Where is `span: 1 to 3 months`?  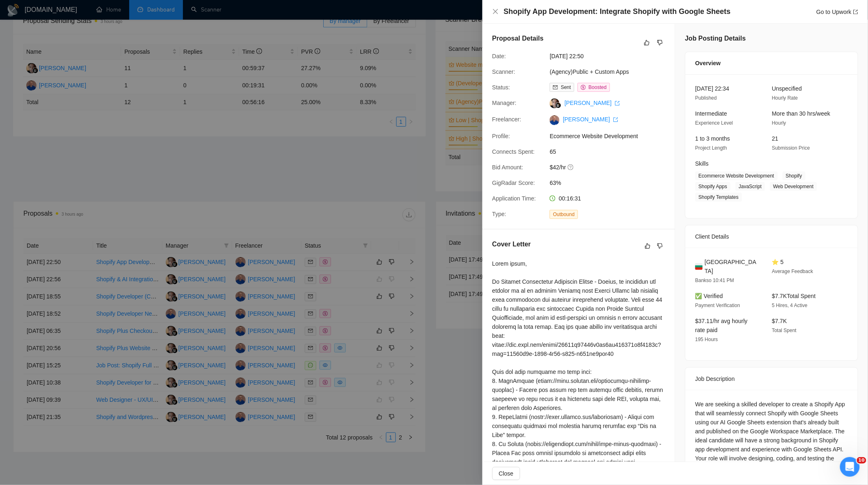
span: 1 to 3 months is located at coordinates (713, 138).